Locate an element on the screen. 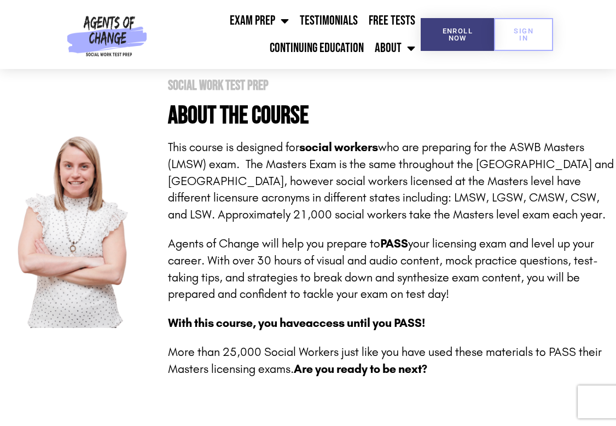  span: Enroll Now is located at coordinates (458, 34).